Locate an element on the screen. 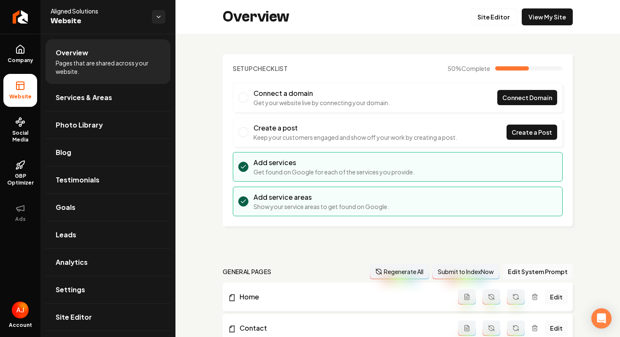  div: Open Intercom Messenger is located at coordinates (602, 318).